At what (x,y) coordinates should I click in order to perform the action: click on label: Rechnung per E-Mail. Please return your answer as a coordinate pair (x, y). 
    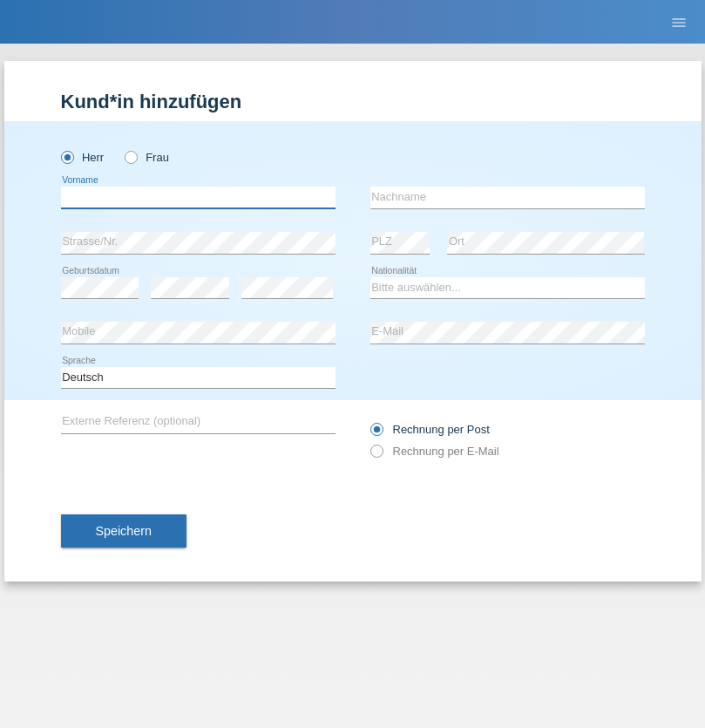
    Looking at the image, I should click on (435, 451).